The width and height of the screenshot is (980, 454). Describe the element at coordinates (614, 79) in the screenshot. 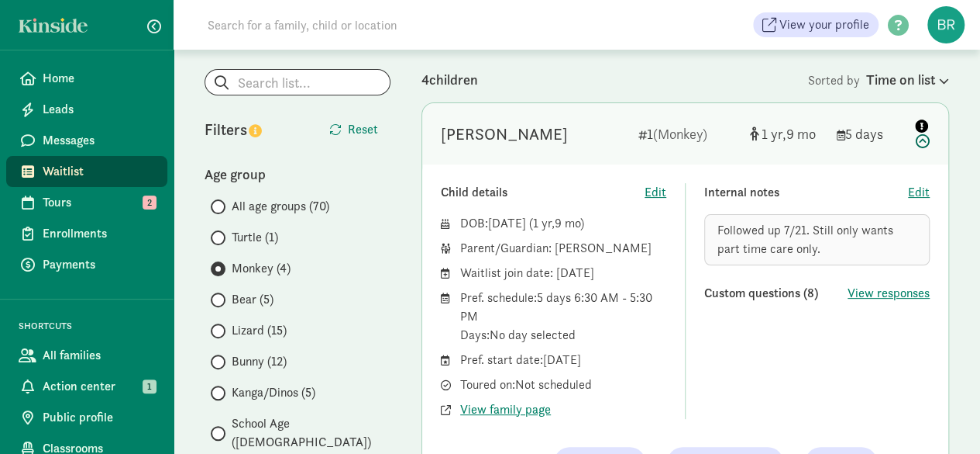

I see `div: 4 children` at that location.